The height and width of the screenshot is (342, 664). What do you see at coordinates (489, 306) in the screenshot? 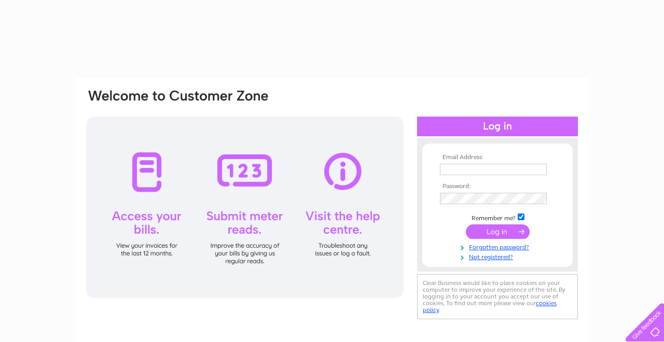
I see `a: cookies policy` at bounding box center [489, 306].